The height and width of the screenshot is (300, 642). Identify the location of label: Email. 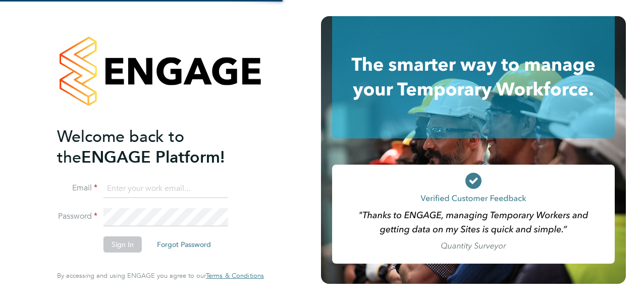
(77, 188).